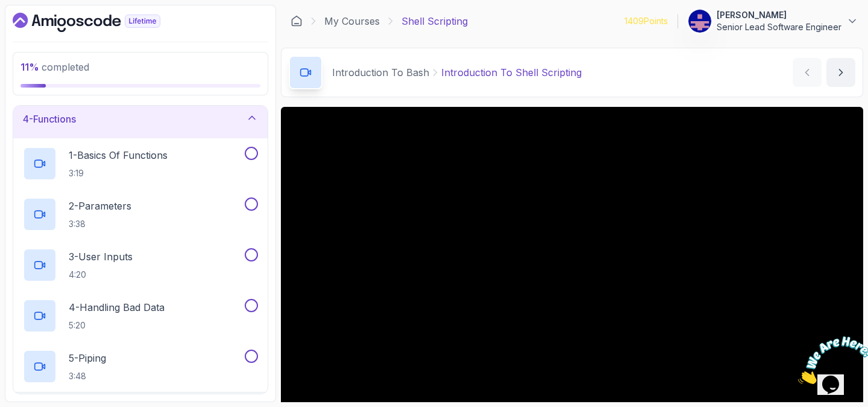  What do you see at coordinates (118, 173) in the screenshot?
I see `p: 3:19` at bounding box center [118, 173].